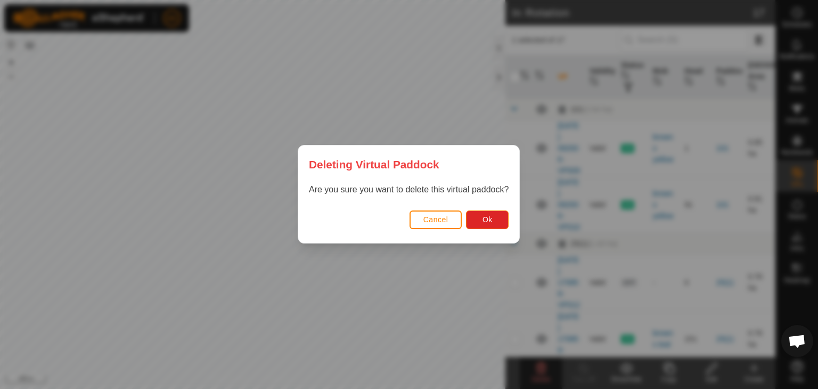  Describe the element at coordinates (797, 341) in the screenshot. I see `a: Open chat` at that location.